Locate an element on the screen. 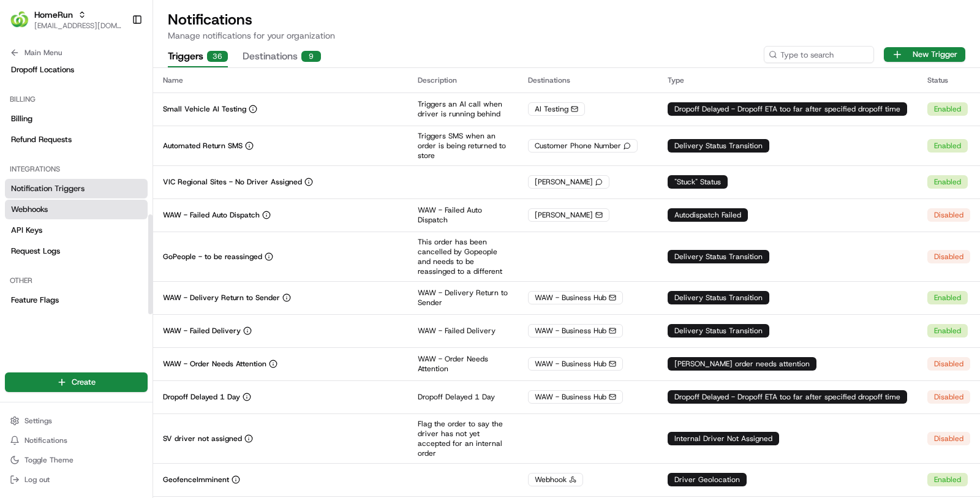 The height and width of the screenshot is (498, 980). span: Settings is located at coordinates (38, 421).